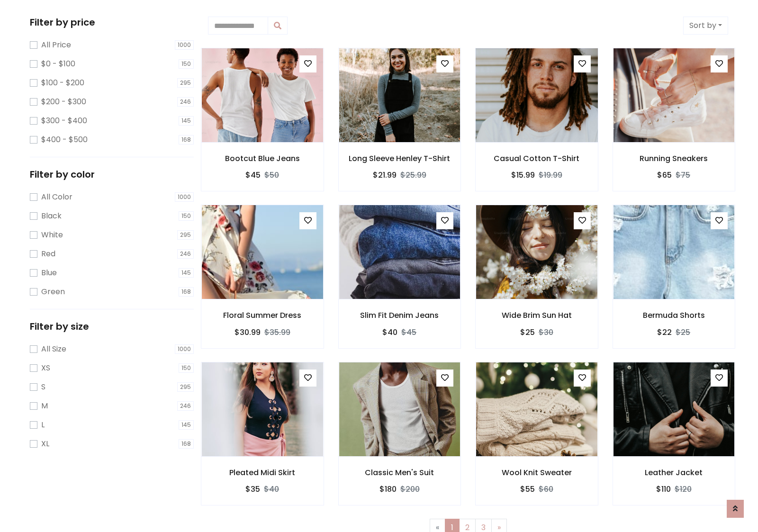  I want to click on h5: Filter by size, so click(112, 326).